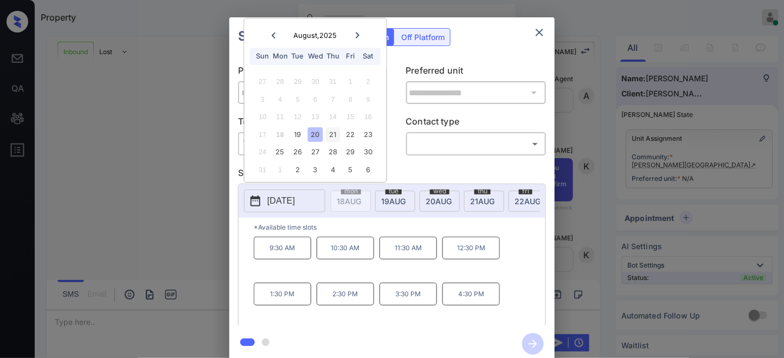 This screenshot has height=358, width=784. Describe the element at coordinates (308, 124) in the screenshot. I see `p: Tour type` at that location.